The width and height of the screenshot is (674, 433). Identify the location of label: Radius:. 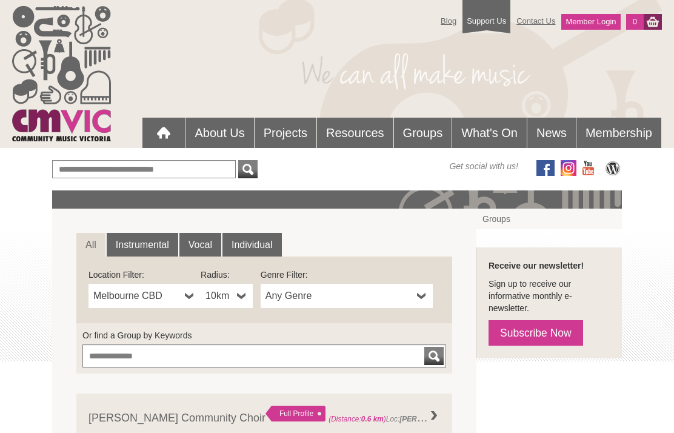
(227, 274).